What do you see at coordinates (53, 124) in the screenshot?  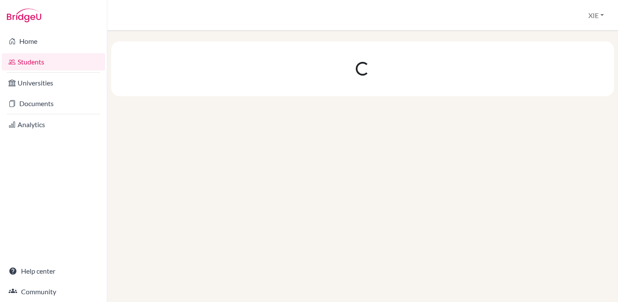 I see `a: Analytics` at bounding box center [53, 124].